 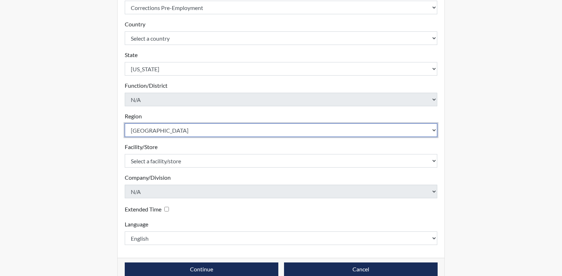 I want to click on label: Company/Division, so click(x=147, y=177).